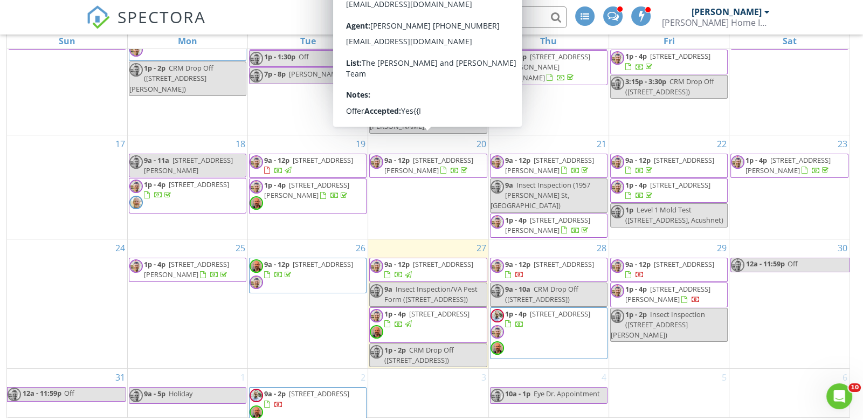 Image resolution: width=863 pixels, height=420 pixels. What do you see at coordinates (845, 377) in the screenshot?
I see `a: Go to September 6, 2025` at bounding box center [845, 377].